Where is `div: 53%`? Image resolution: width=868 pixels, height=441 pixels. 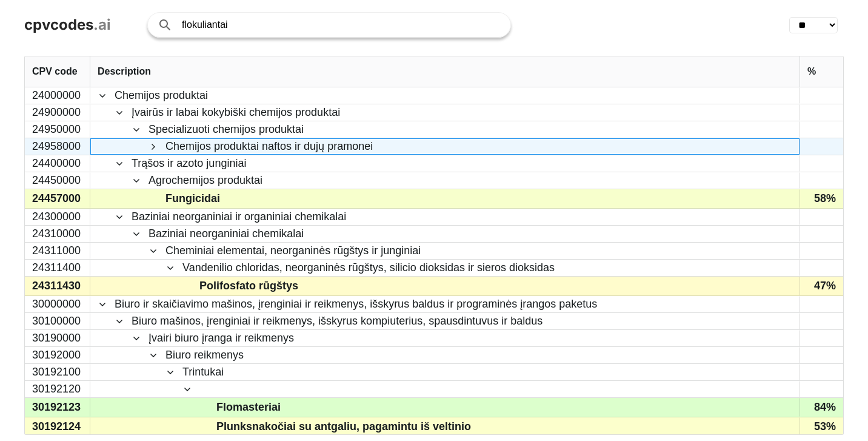
div: 53% is located at coordinates (821, 427).